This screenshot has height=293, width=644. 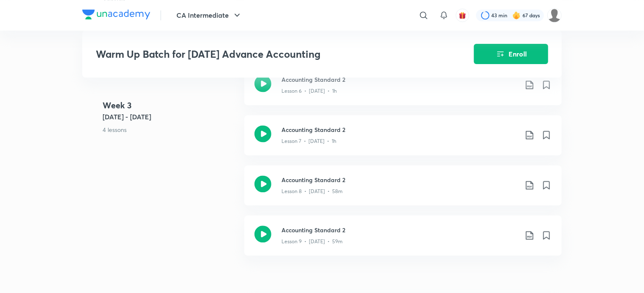 I want to click on img: streak, so click(x=516, y=15).